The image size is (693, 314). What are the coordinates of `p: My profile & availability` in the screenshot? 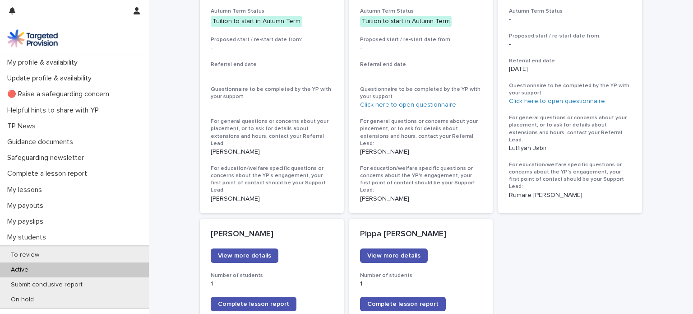 It's located at (44, 62).